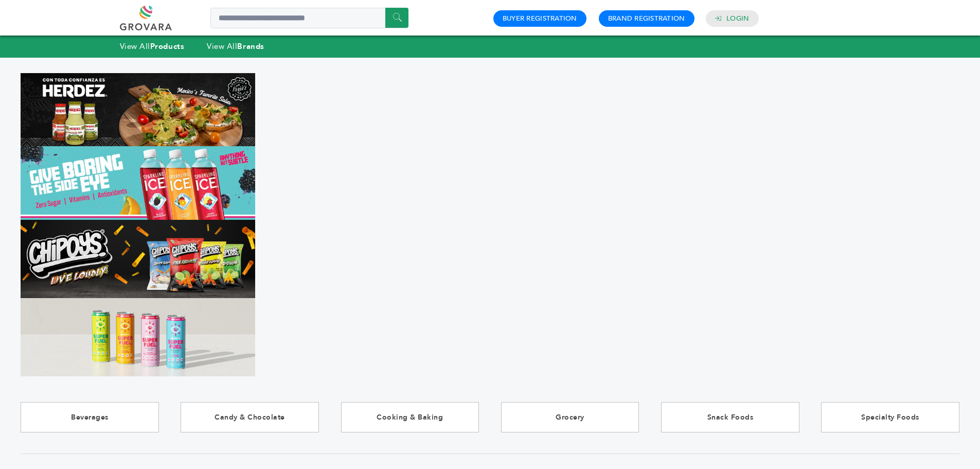 This screenshot has height=469, width=980. I want to click on a: Brand Registration, so click(646, 19).